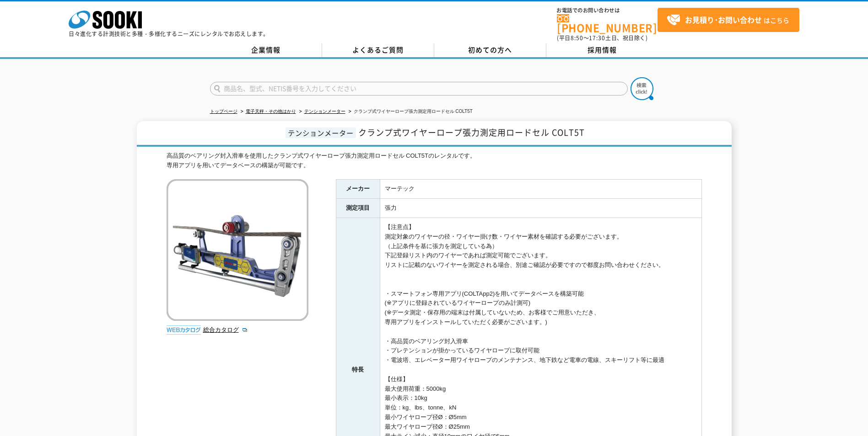  Describe the element at coordinates (325, 111) in the screenshot. I see `a: テンションメーター` at that location.